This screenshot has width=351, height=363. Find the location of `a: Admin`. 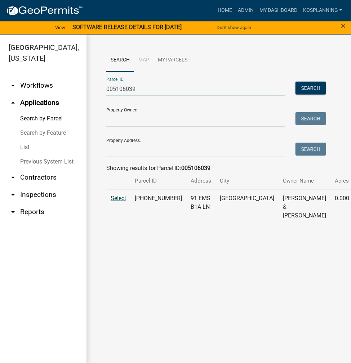

a: Admin is located at coordinates (245, 10).